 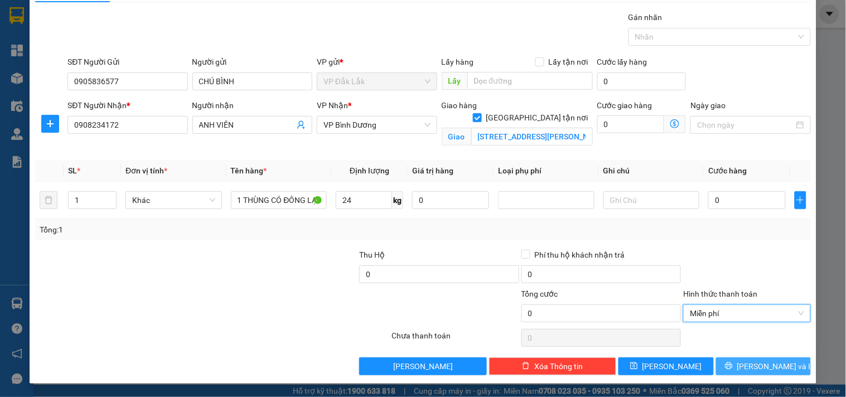 What do you see at coordinates (376, 81) in the screenshot?
I see `span: VP Đắk Lắk` at bounding box center [376, 81].